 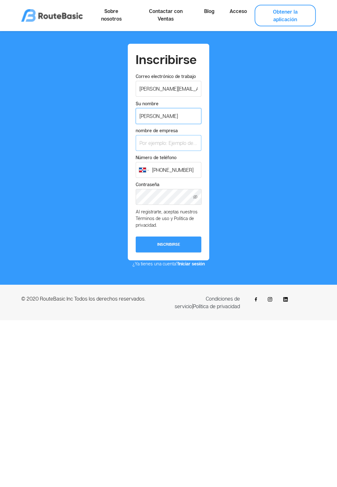 I want to click on input: Su nombre, so click(x=169, y=116).